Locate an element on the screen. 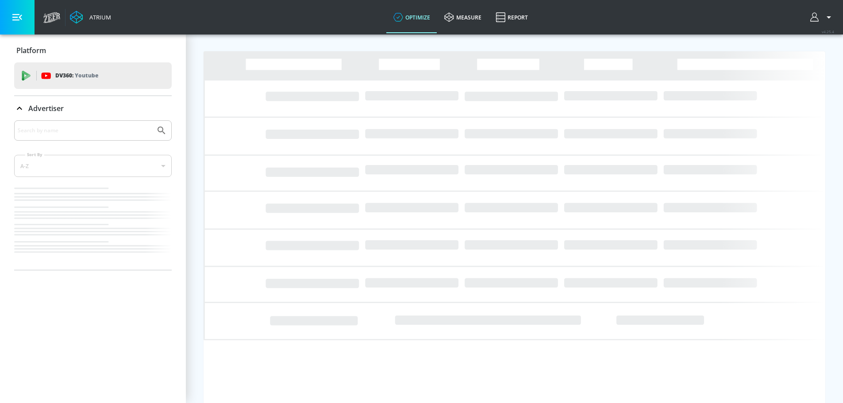  a: Report is located at coordinates (512, 17).